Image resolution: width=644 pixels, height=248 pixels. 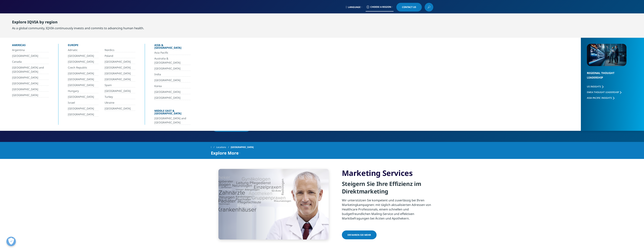 What do you see at coordinates (225, 153) in the screenshot?
I see `span: Explore More` at bounding box center [225, 153].